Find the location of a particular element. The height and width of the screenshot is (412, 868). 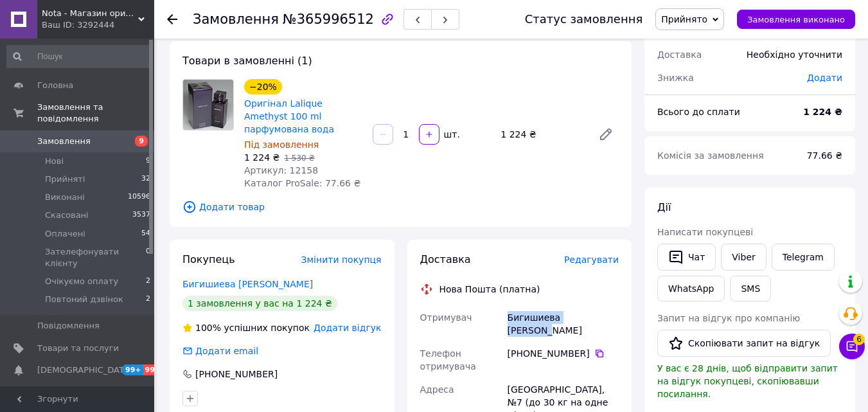

div: Повернутися назад is located at coordinates (172, 19).